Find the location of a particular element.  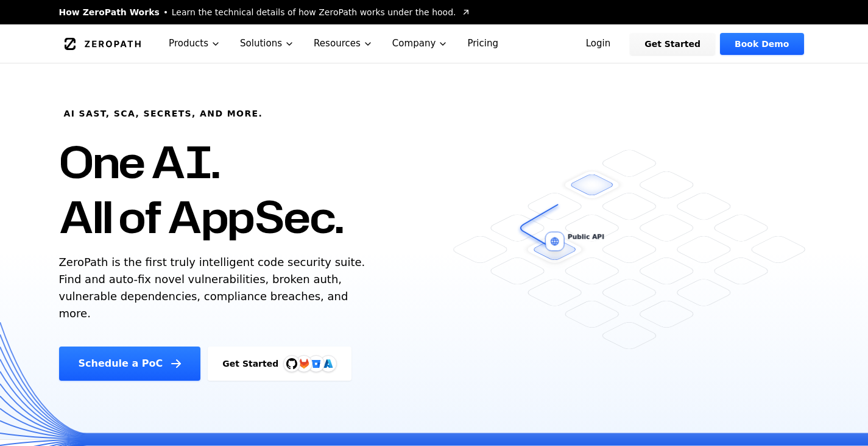

img: GitLab is located at coordinates (304, 364).